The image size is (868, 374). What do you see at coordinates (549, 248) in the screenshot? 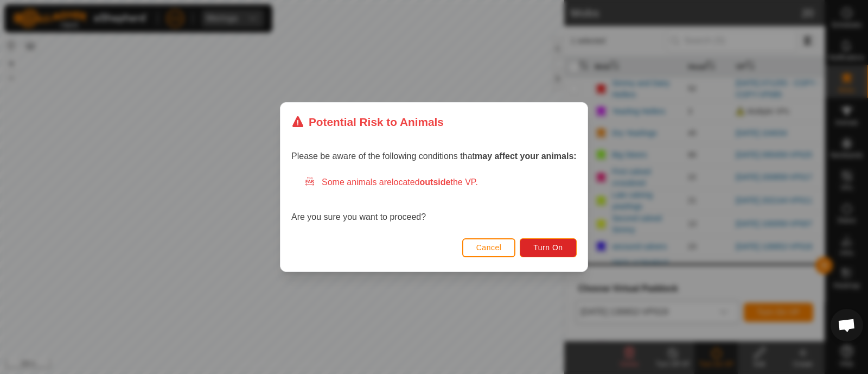
I see `span: Turn On` at bounding box center [549, 248].